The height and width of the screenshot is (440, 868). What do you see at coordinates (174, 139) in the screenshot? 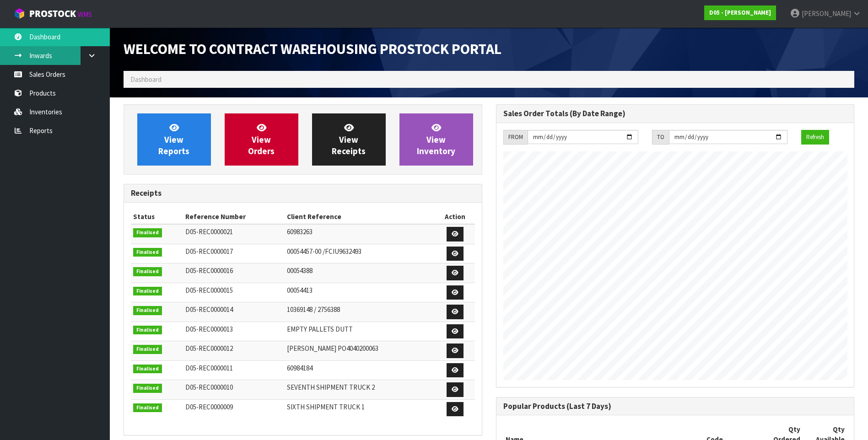
I see `a: ViewReports` at bounding box center [174, 139].